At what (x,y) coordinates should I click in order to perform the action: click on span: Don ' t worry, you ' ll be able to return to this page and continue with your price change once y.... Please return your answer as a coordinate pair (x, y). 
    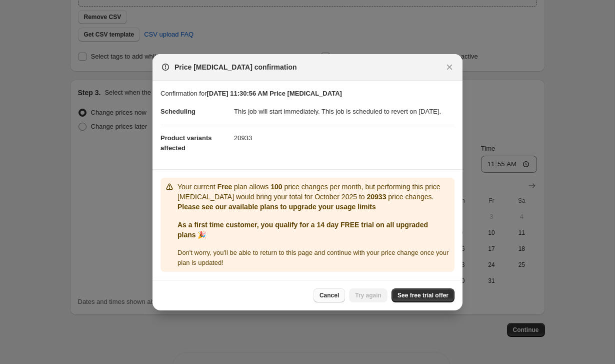
    Looking at the image, I should click on (313, 257).